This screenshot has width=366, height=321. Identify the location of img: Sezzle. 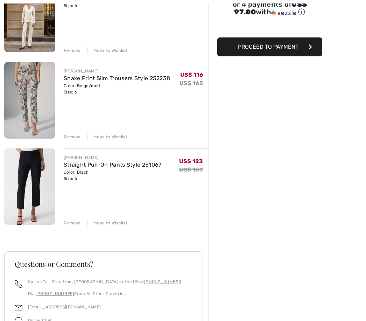
(284, 13).